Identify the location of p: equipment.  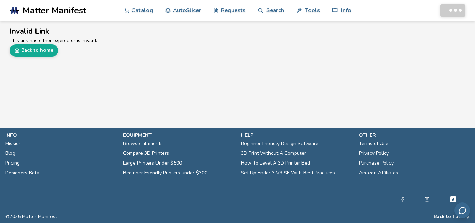
(178, 135).